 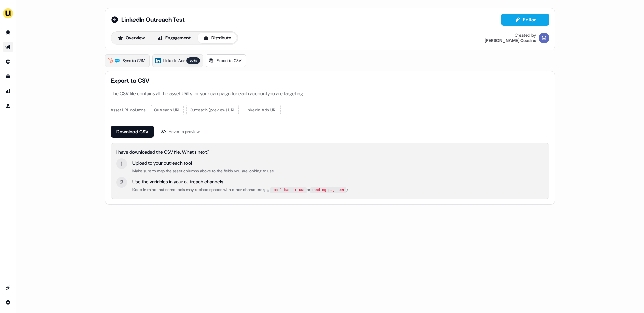 What do you see at coordinates (525, 20) in the screenshot?
I see `button: Editor` at bounding box center [525, 20].